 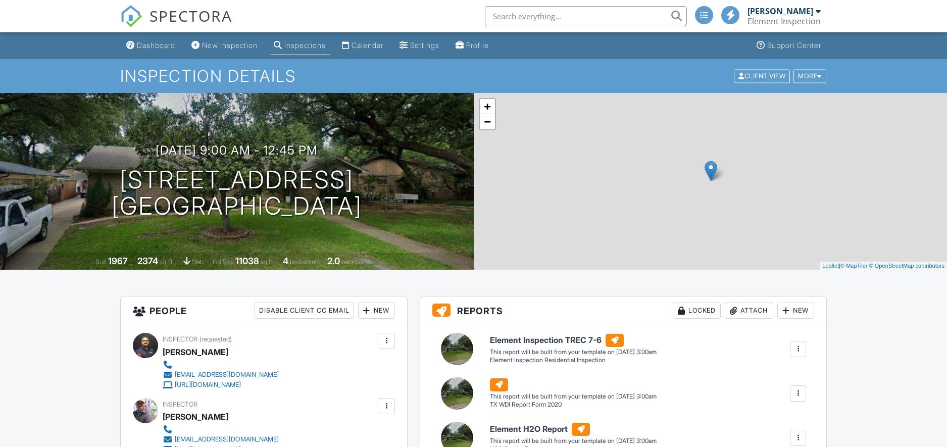 What do you see at coordinates (151, 45) in the screenshot?
I see `a: Dashboard` at bounding box center [151, 45].